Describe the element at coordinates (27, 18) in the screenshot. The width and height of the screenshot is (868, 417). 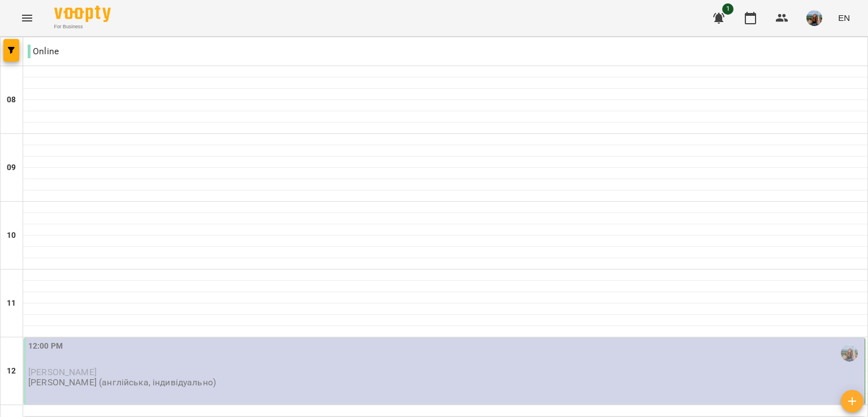
I see `button: Menu` at that location.